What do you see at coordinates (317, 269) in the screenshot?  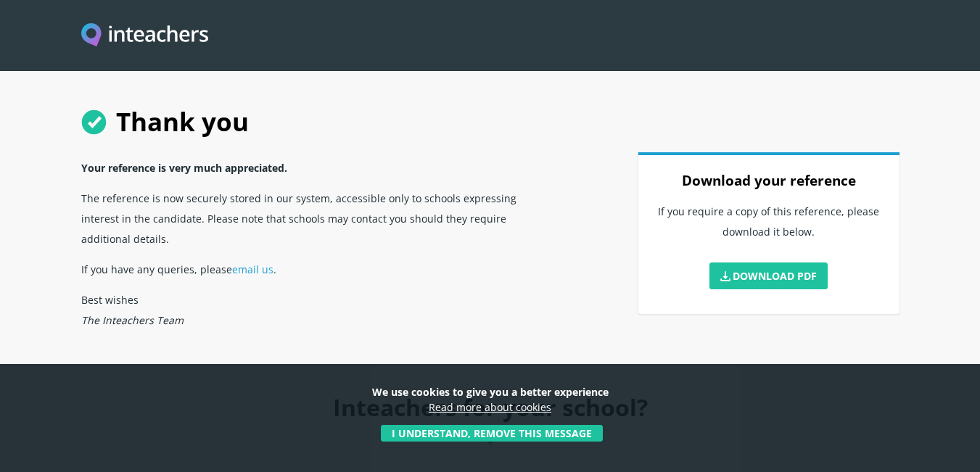 I see `p: If you have any queries, please .` at bounding box center [317, 269].